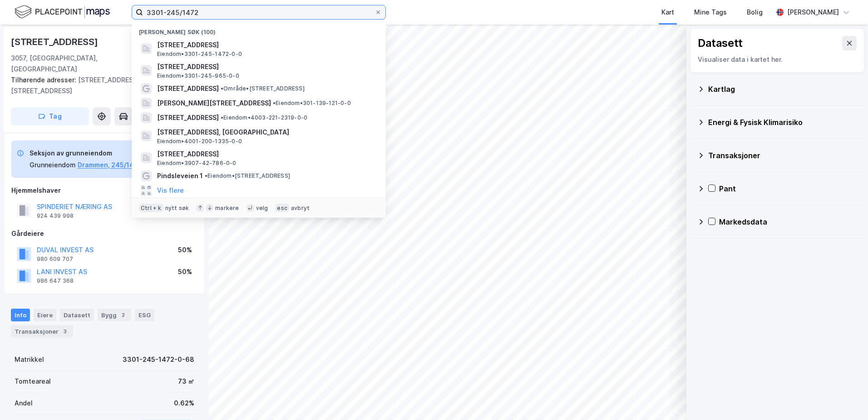 The height and width of the screenshot is (420, 868). I want to click on div: 3, so click(65, 331).